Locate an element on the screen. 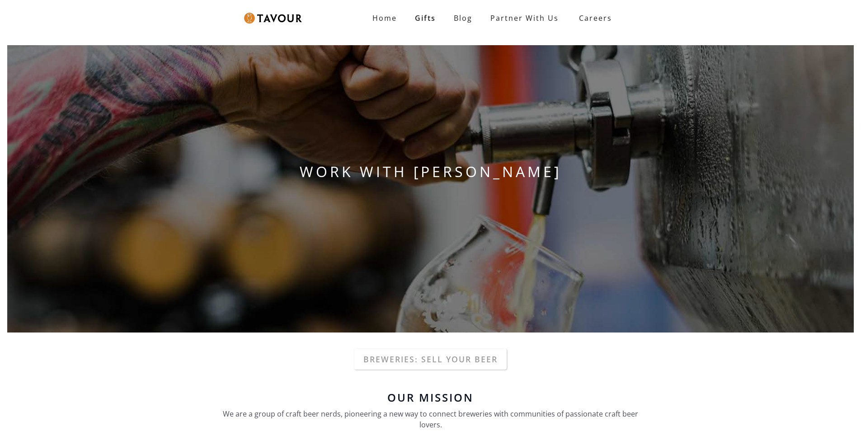 This screenshot has height=431, width=861. a: Breweries: Sell your beer is located at coordinates (430, 359).